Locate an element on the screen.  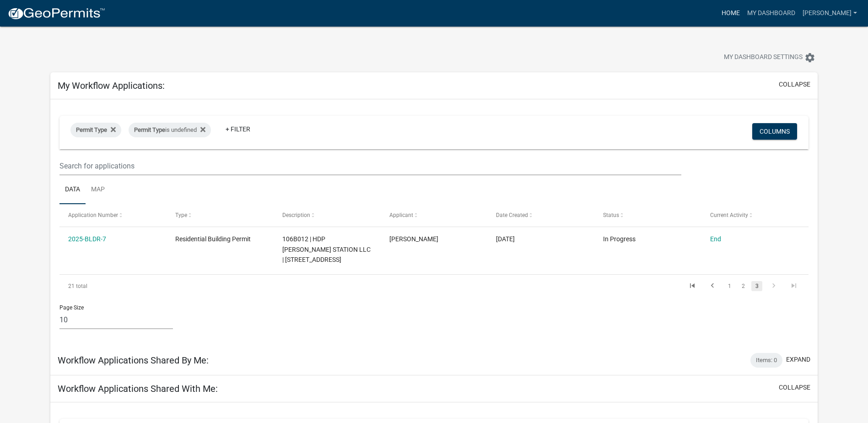
span: Status is located at coordinates (611, 215).